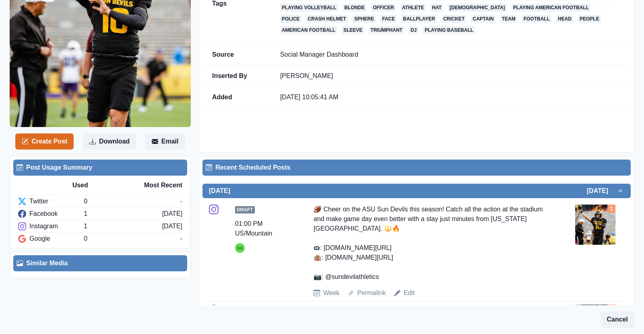 The width and height of the screenshot is (644, 334). Describe the element at coordinates (353, 30) in the screenshot. I see `a: sleeve` at that location.